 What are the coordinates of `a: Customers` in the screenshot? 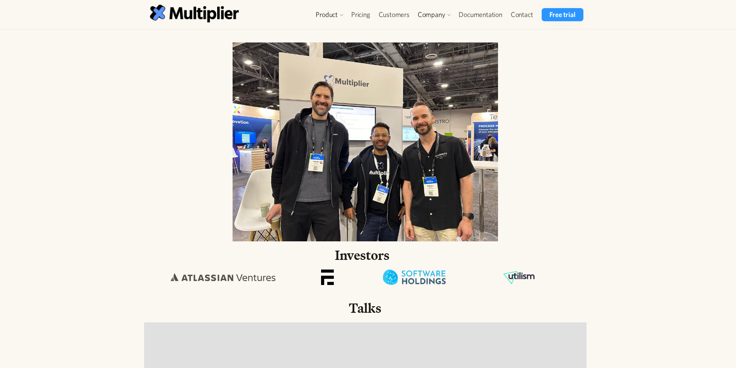 It's located at (394, 15).